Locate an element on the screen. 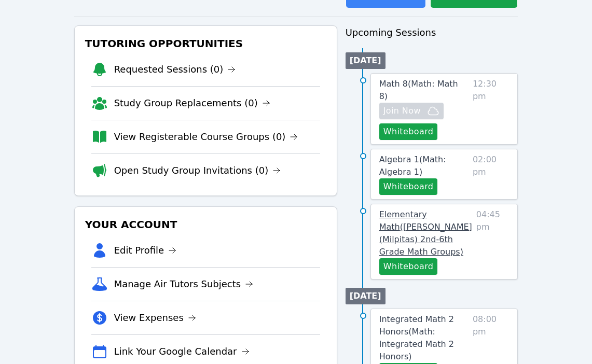 The image size is (592, 364). span: Algebra 1 ( Math: Algebra 1 ) is located at coordinates (412, 166).